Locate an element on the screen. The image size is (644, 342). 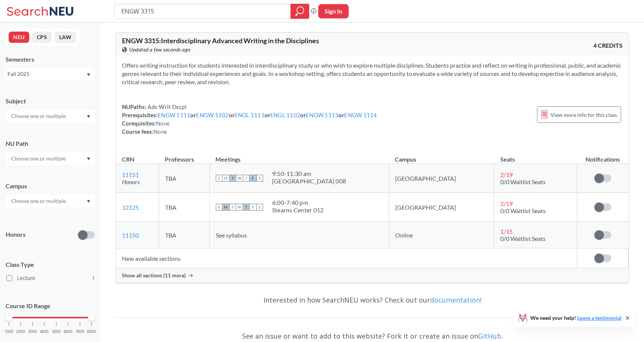
a: ENGL 1111 is located at coordinates (250, 115).